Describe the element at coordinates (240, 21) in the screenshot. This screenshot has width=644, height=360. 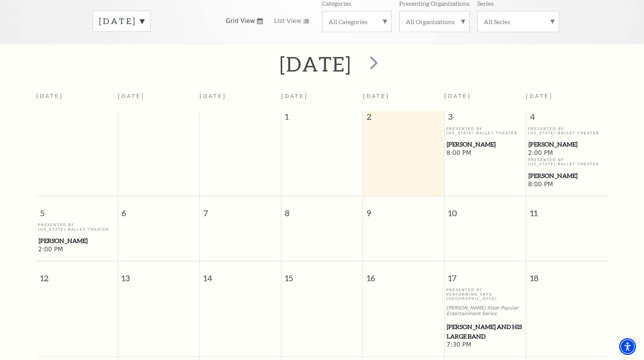
I see `span: Grid View` at that location.